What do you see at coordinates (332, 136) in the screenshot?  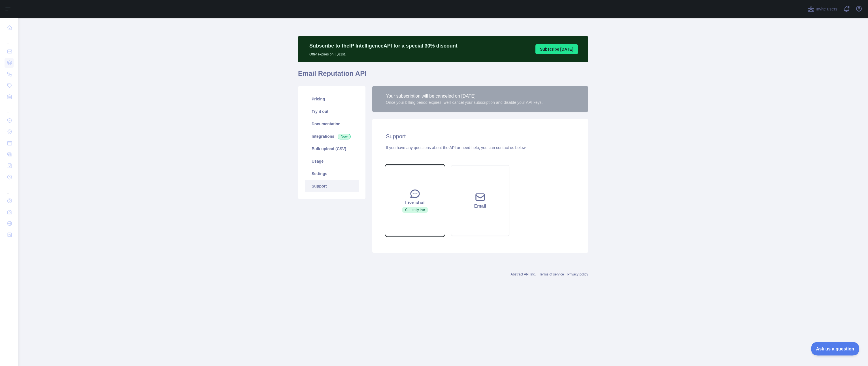 I see `a: Integrations New` at bounding box center [332, 136].